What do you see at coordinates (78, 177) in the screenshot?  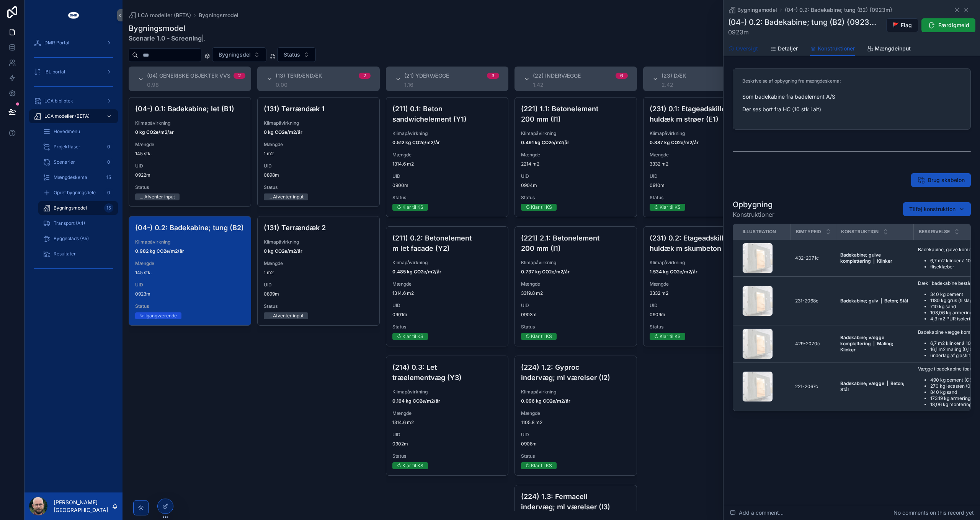 I see `a: Mængdeskema15` at bounding box center [78, 177].